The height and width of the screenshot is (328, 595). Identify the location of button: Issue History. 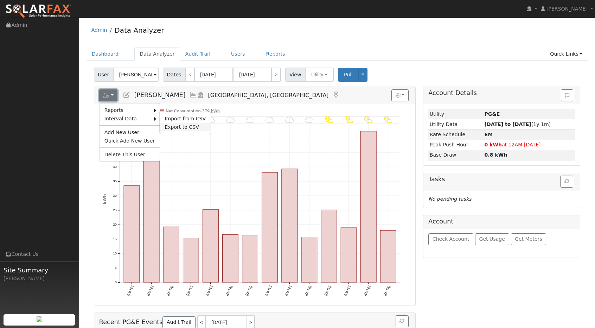
(567, 95).